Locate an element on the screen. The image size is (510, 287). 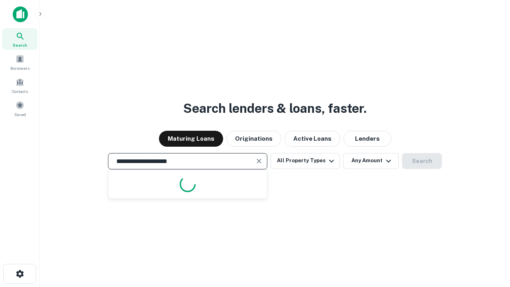
a: Borrowers is located at coordinates (20, 62).